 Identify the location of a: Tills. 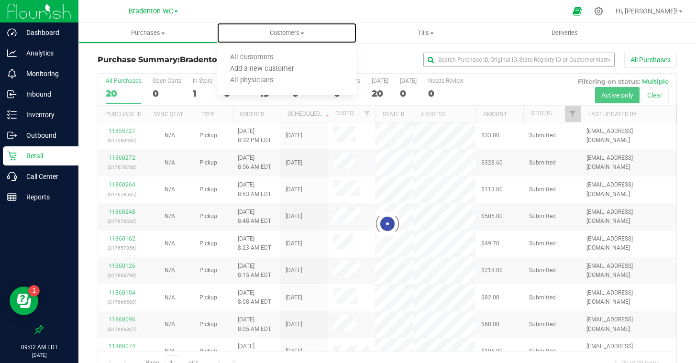
(426, 33).